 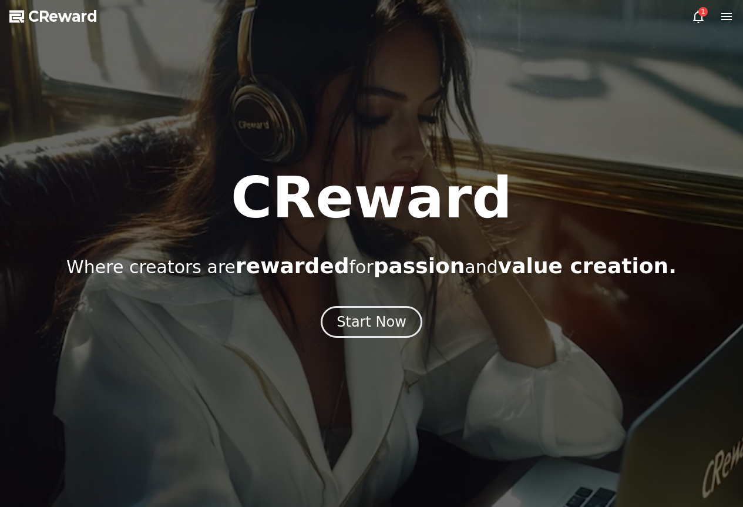 What do you see at coordinates (371, 198) in the screenshot?
I see `h1: CReward` at bounding box center [371, 198].